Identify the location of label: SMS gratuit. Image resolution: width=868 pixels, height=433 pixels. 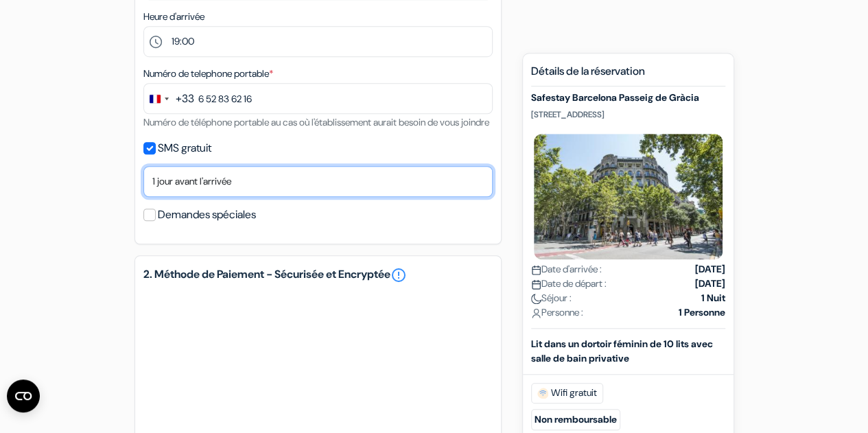
(184, 149).